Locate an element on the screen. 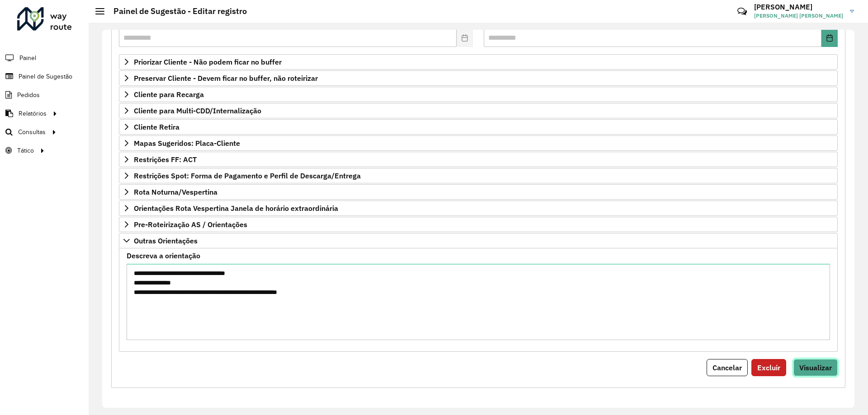  span: Cancelar is located at coordinates (727, 367).